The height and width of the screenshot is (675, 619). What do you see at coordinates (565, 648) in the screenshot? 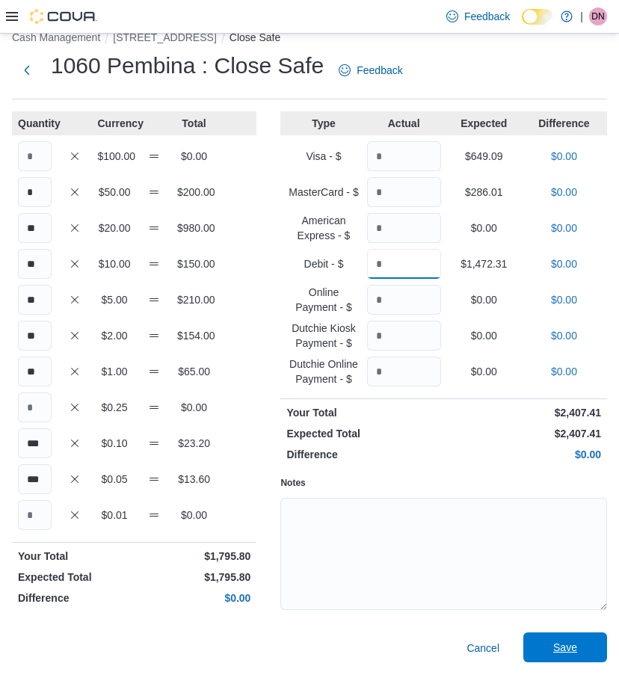
I see `span: Save` at bounding box center [565, 648].